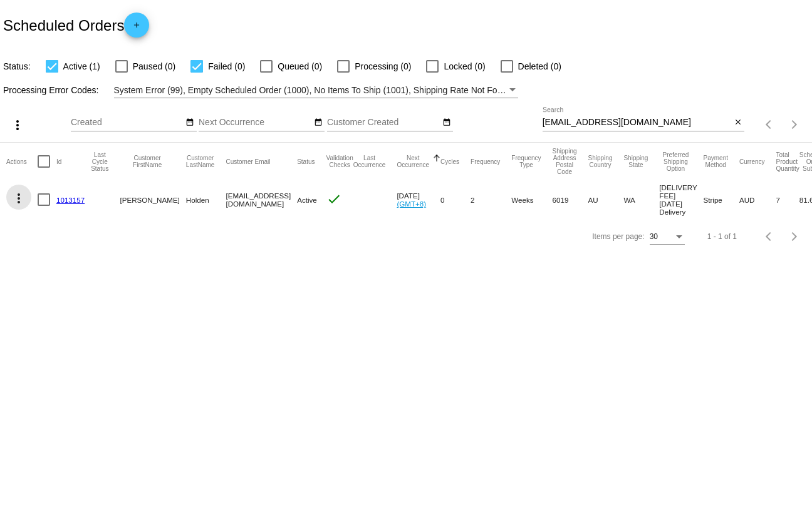  Describe the element at coordinates (606, 200) in the screenshot. I see `mat-cell: AU` at that location.